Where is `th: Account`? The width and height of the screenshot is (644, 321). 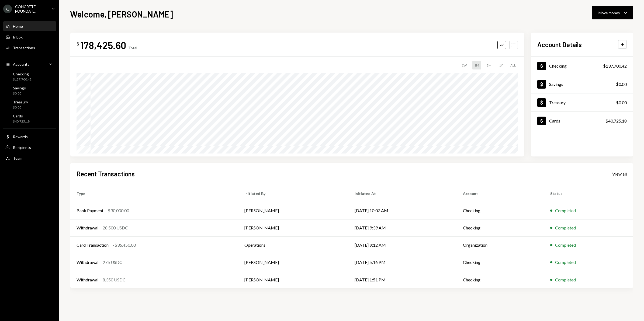 th: Account is located at coordinates (500, 193).